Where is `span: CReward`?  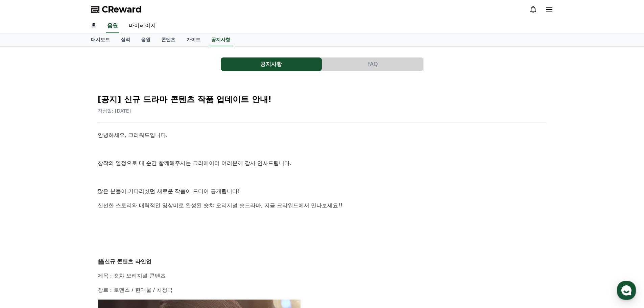 span: CReward is located at coordinates (122, 10).